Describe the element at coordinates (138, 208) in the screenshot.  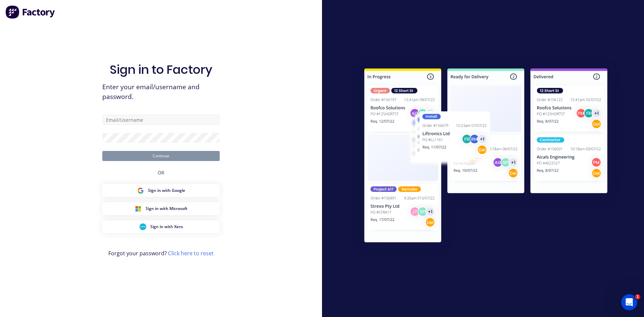
I see `img: Microsoft Sign in` at that location.